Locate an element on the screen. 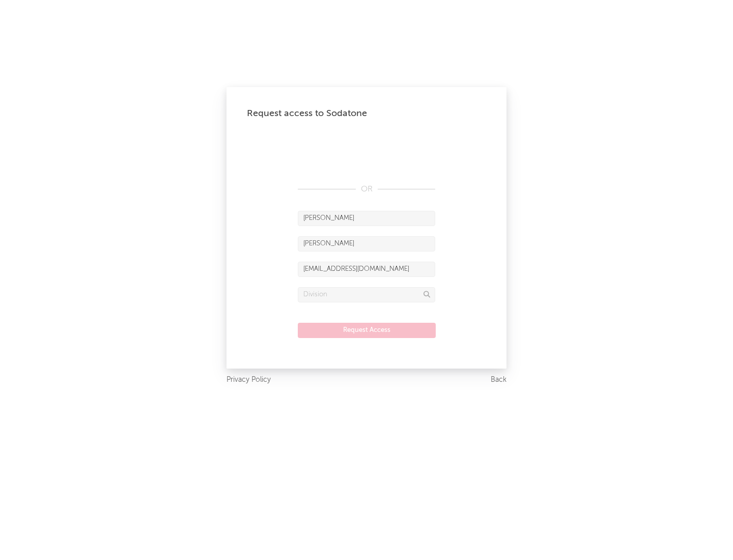  input: Last Name is located at coordinates (367, 244).